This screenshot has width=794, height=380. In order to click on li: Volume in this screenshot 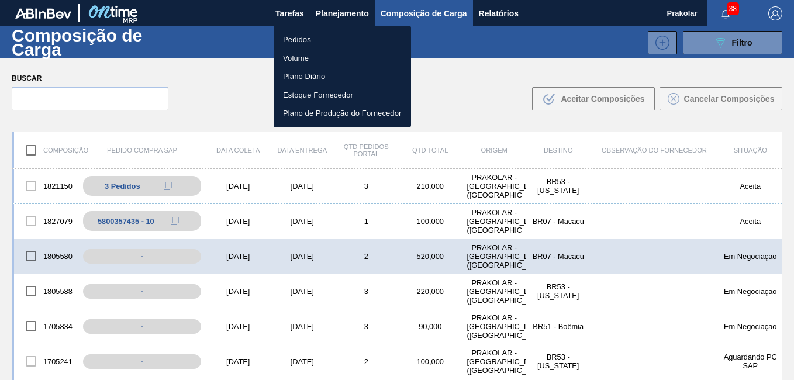, I will do `click(342, 58)`.